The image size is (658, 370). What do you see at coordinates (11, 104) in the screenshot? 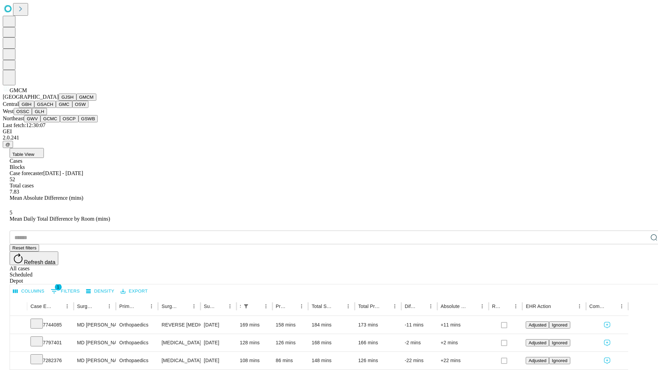
I see `span: Central` at bounding box center [11, 104].